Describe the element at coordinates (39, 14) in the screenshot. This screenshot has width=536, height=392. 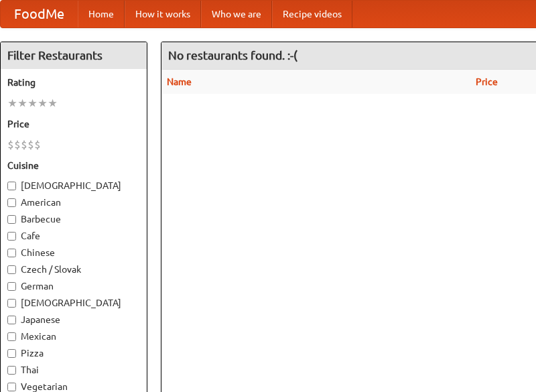
I see `a: FoodMe` at that location.